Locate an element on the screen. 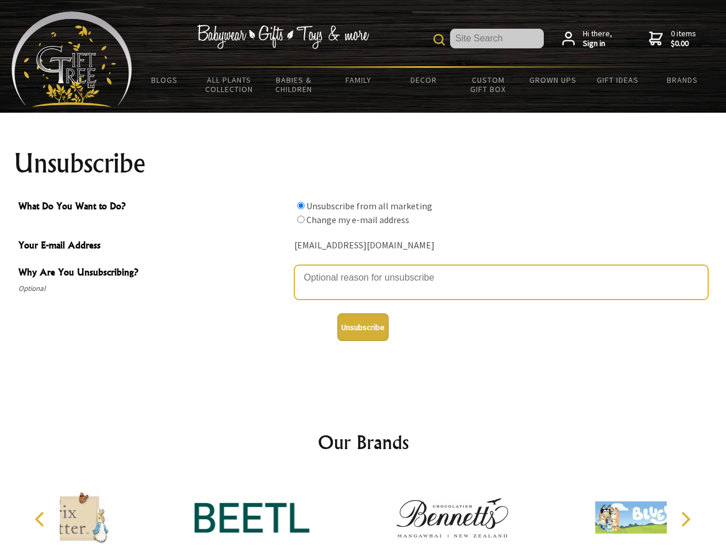 This screenshot has height=552, width=726. span: Hi there, is located at coordinates (598, 39).